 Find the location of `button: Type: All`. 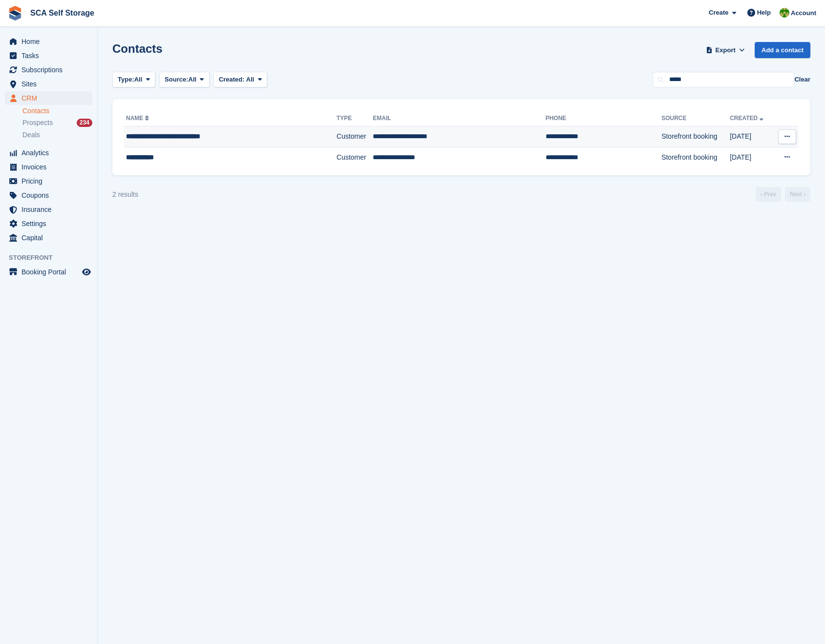

button: Type: All is located at coordinates (134, 80).